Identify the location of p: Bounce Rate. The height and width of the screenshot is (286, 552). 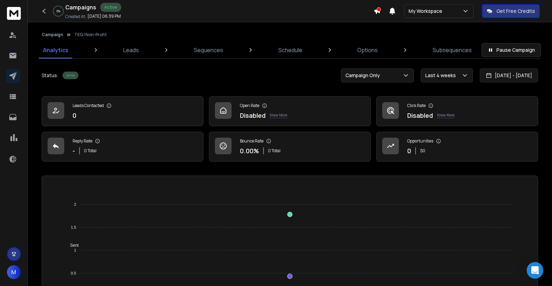
(252, 141).